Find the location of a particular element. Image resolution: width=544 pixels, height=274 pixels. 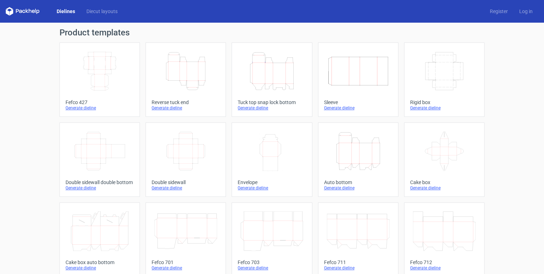

h1: Product templates is located at coordinates (272, 33).